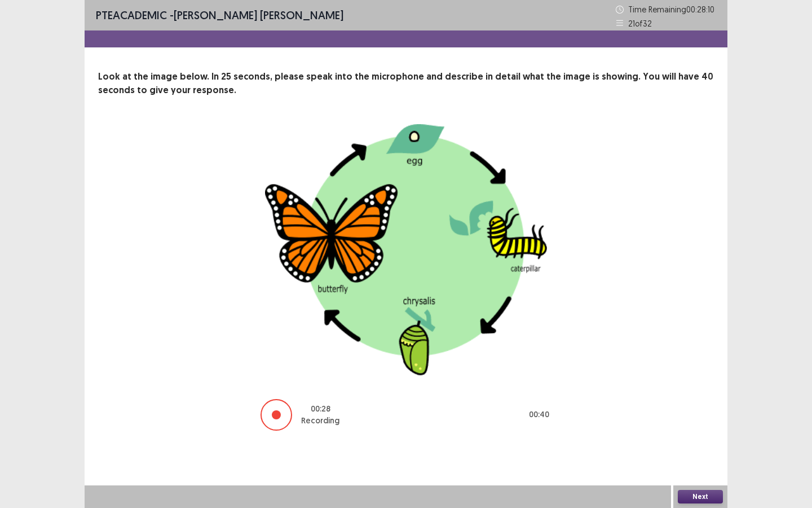 This screenshot has height=508, width=812. I want to click on span: PTE academic, so click(131, 15).